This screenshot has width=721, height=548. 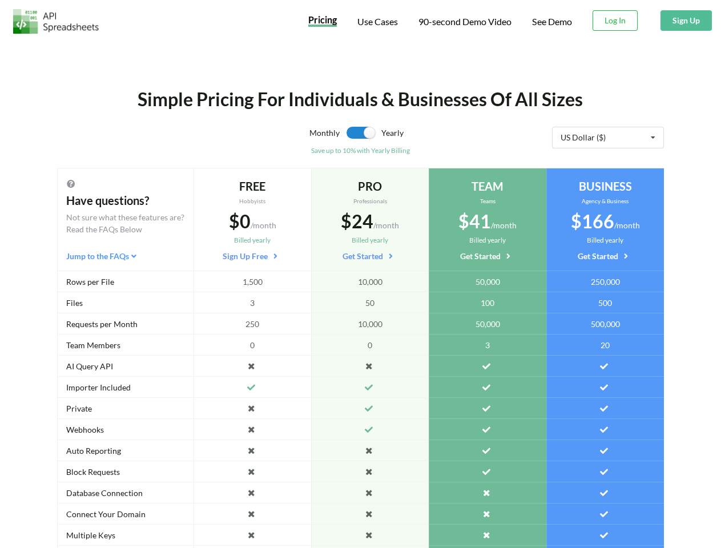 What do you see at coordinates (125, 535) in the screenshot?
I see `div: Multiple Keys` at bounding box center [125, 535].